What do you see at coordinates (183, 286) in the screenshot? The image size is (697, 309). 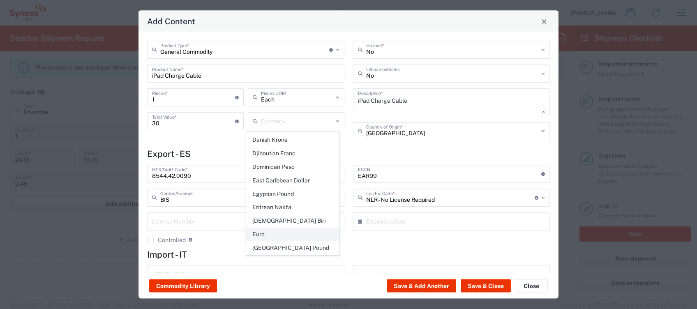 I see `button: Commodity Library` at bounding box center [183, 286].